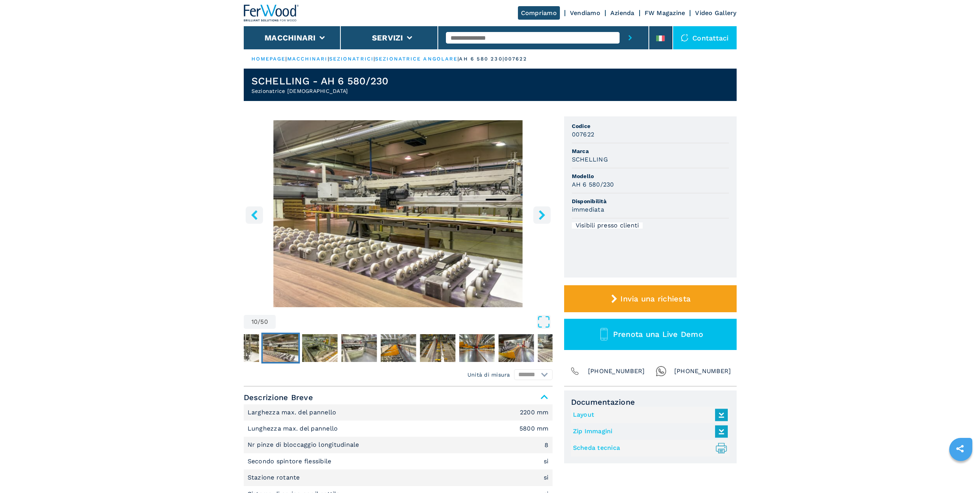  Describe the element at coordinates (650, 334) in the screenshot. I see `button: Prenota una Live Demo` at that location.